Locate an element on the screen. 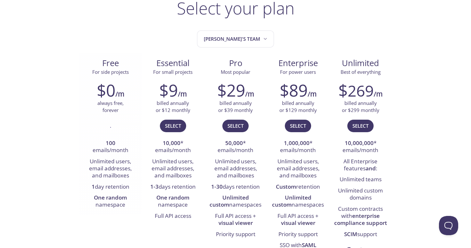 Image resolution: width=471 pixels, height=248 pixels. button: Jin's team is located at coordinates (235, 39).